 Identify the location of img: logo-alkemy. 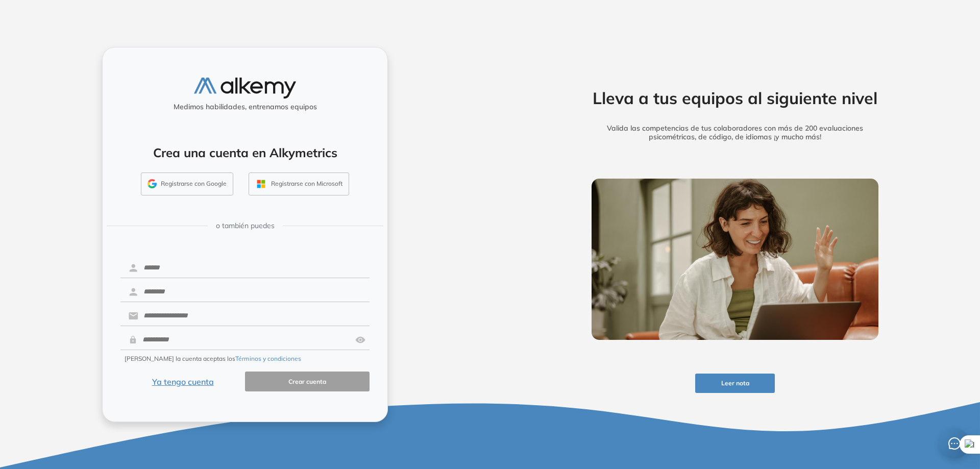
(245, 88).